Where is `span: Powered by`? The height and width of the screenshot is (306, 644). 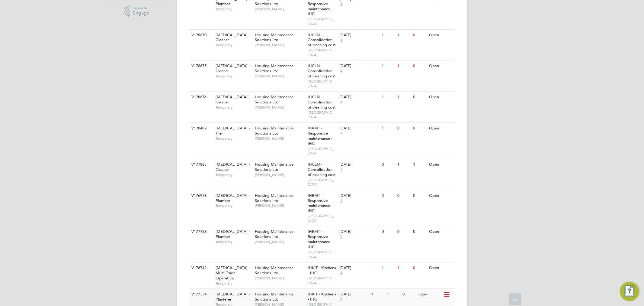 span: Powered by is located at coordinates (141, 8).